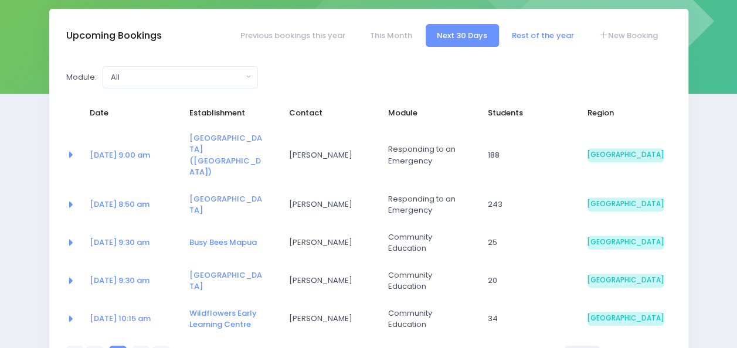 This screenshot has height=348, width=737. I want to click on td: <a href="https://app.stjis.org.nz/establishments/204811" class="font-weight-bold">Parklands Schoo..., so click(232, 155).